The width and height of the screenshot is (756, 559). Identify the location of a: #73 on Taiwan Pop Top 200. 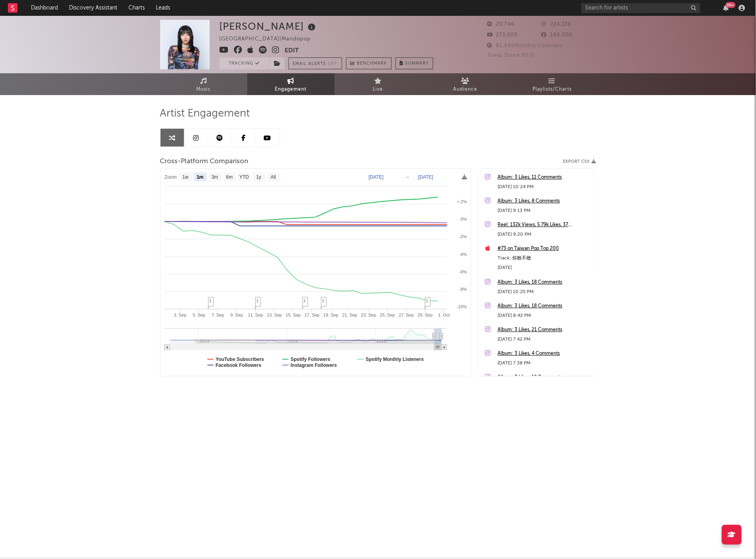
(545, 249).